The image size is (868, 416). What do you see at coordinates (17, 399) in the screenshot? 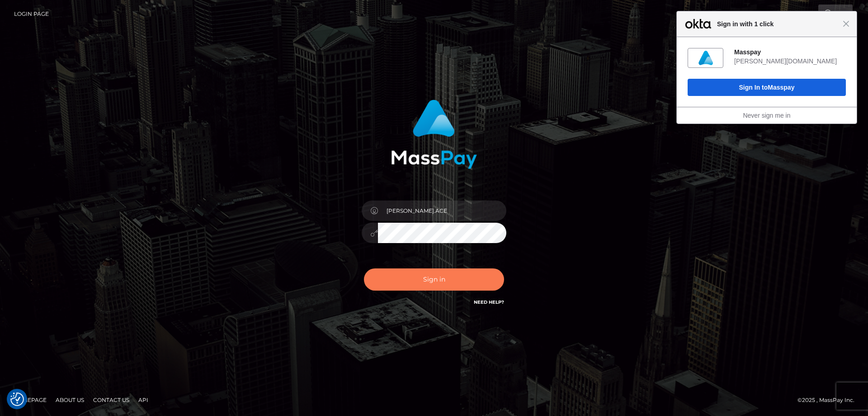
I see `button: Consent Preferences` at bounding box center [17, 399].